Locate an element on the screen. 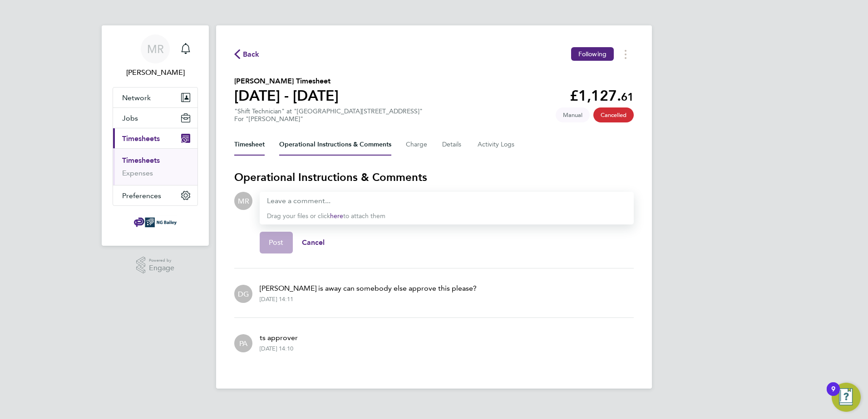 The image size is (868, 419). button: Preferences is located at coordinates (155, 195).